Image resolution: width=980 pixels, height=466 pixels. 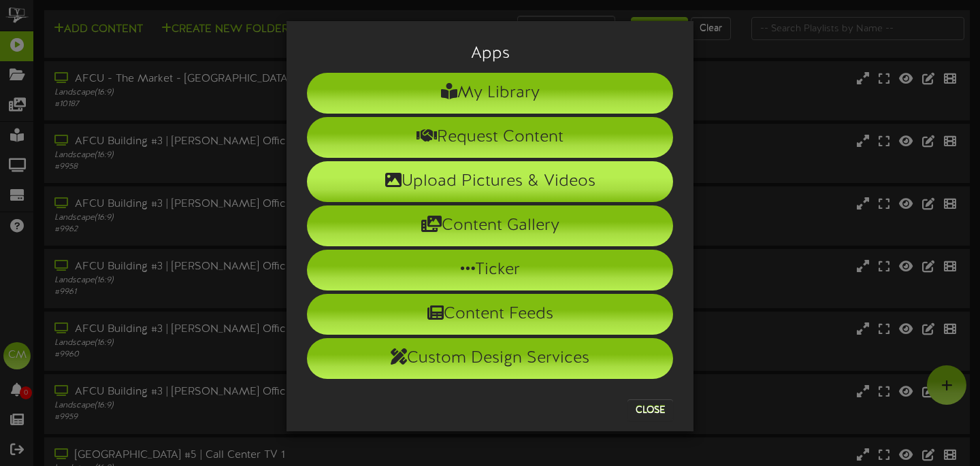 I want to click on li: Upload Pictures & Videos, so click(x=490, y=181).